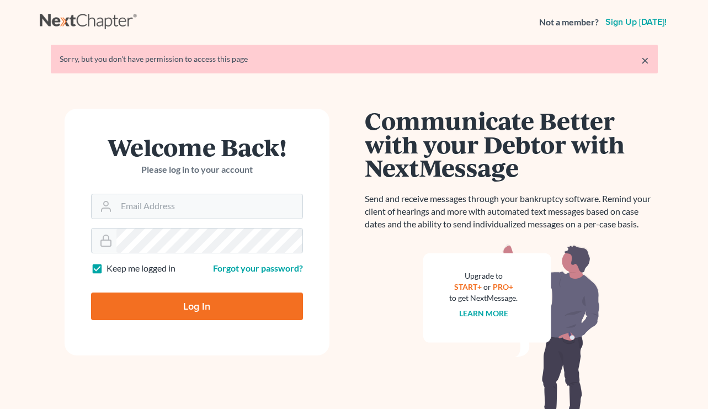 The height and width of the screenshot is (409, 708). What do you see at coordinates (197, 169) in the screenshot?
I see `p: Please log in to your account` at bounding box center [197, 169].